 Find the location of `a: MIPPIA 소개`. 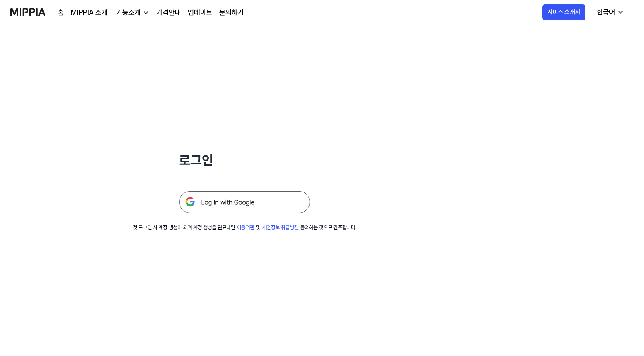

a: MIPPIA 소개 is located at coordinates (89, 13).